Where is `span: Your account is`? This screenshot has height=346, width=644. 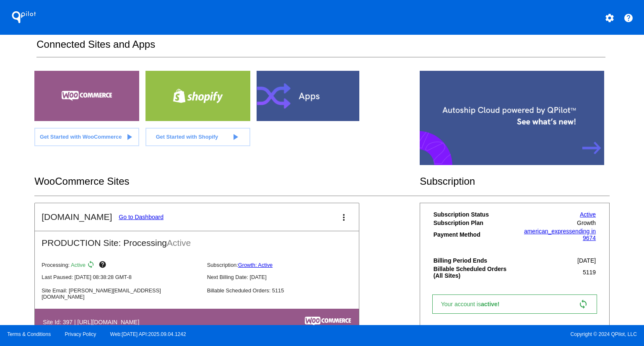
span: Your account is is located at coordinates (475, 304).